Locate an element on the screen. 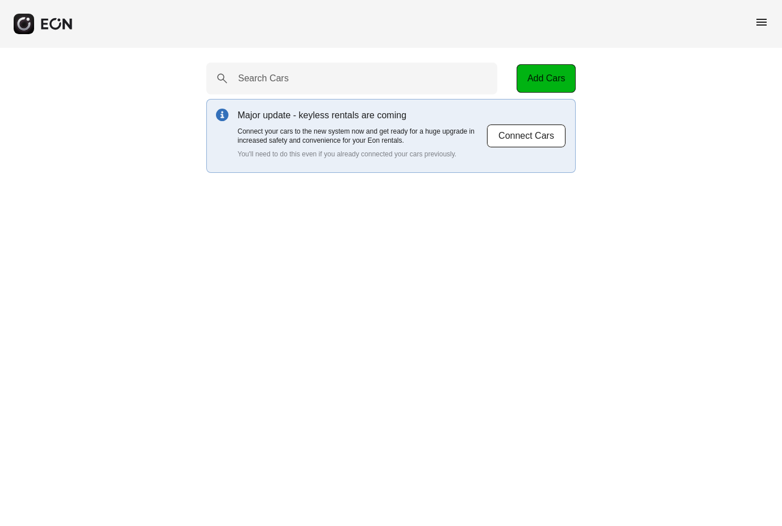 The height and width of the screenshot is (526, 782). p: You'll need to do this even if you already connected your cars previously. is located at coordinates (362, 154).